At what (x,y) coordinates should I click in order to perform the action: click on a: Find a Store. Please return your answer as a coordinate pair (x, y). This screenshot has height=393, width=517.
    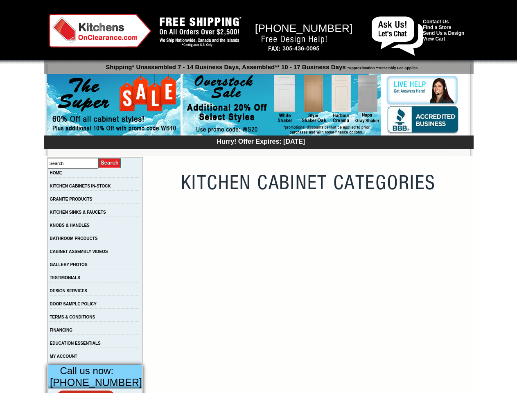
    Looking at the image, I should click on (437, 27).